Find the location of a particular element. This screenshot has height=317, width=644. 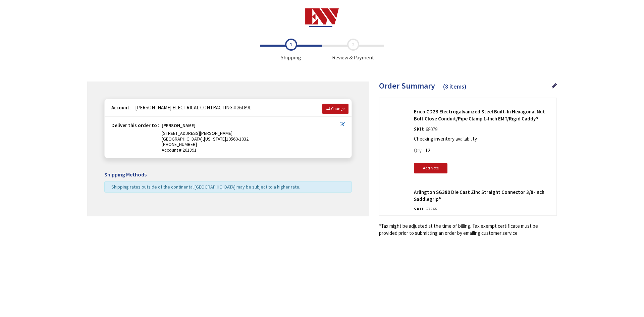

span: 57565 is located at coordinates (432, 209).